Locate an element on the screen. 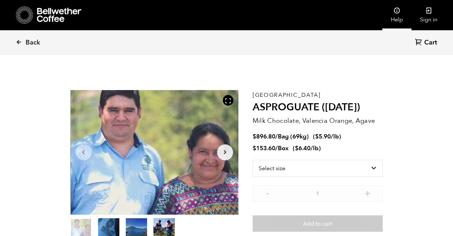  button: Add to cart is located at coordinates (318, 223).